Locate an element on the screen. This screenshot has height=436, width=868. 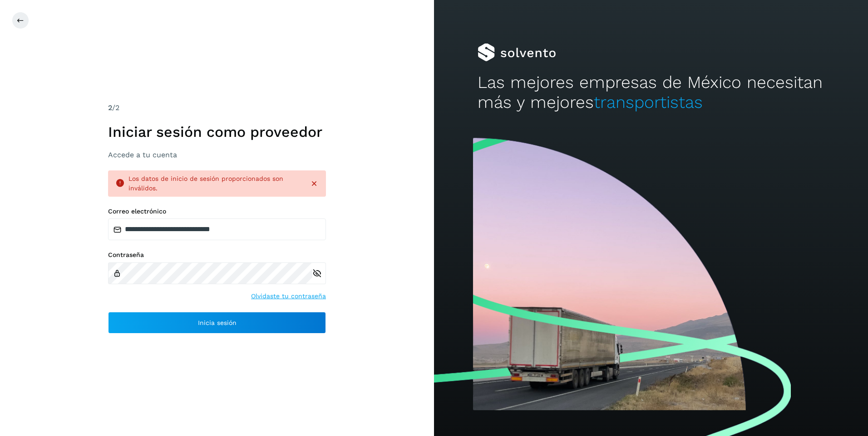
h1: Iniciar sesión como proveedor is located at coordinates (217, 132).